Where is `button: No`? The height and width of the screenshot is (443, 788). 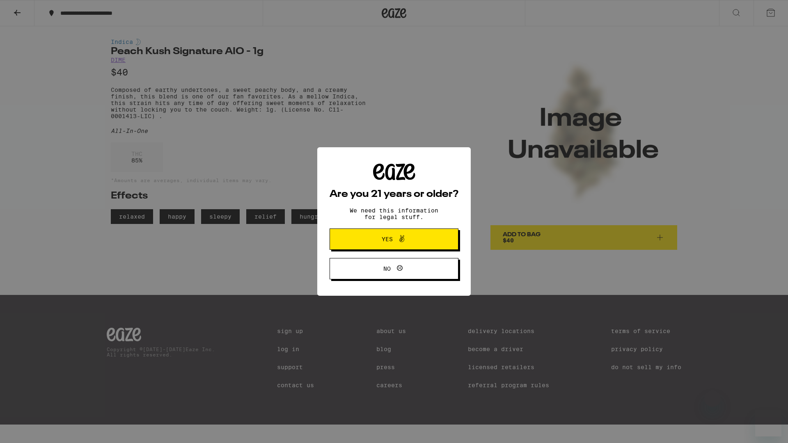
button: No is located at coordinates (394, 269).